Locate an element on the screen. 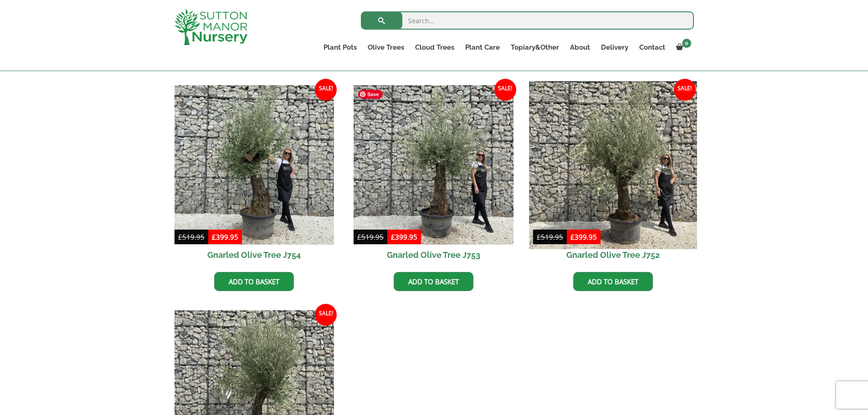  span: 0 is located at coordinates (686, 43).